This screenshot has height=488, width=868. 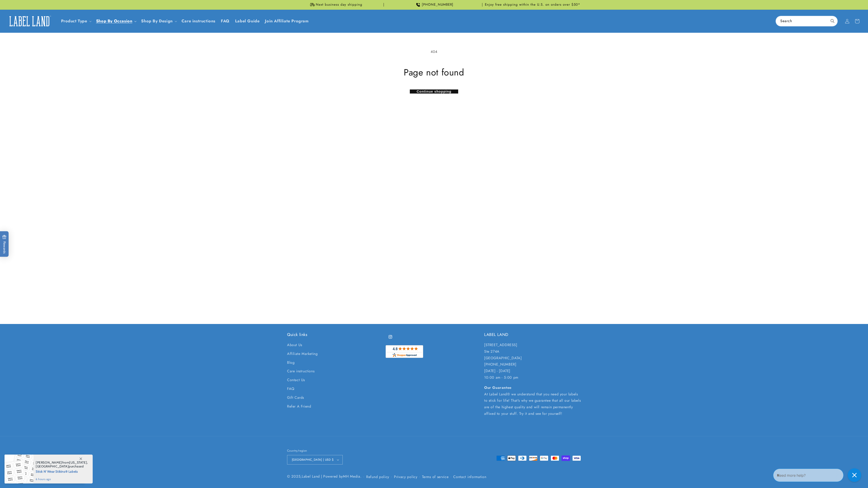 I want to click on span: FAQ, so click(x=225, y=21).